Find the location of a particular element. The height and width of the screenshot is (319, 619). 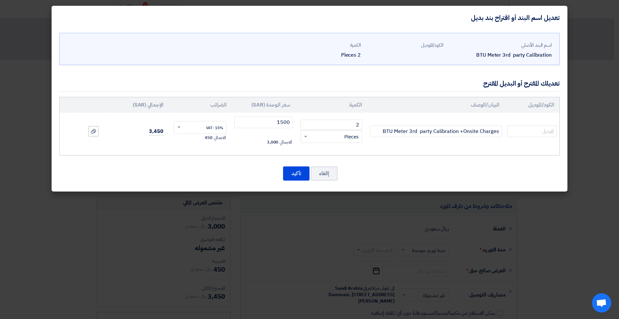

input: الموديل is located at coordinates (532, 132).